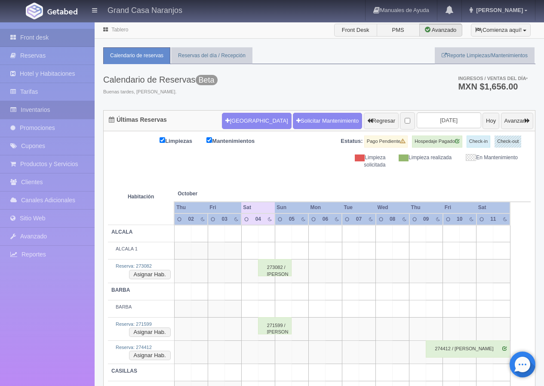 The width and height of the screenshot is (544, 386). I want to click on label: Check-in, so click(479, 142).